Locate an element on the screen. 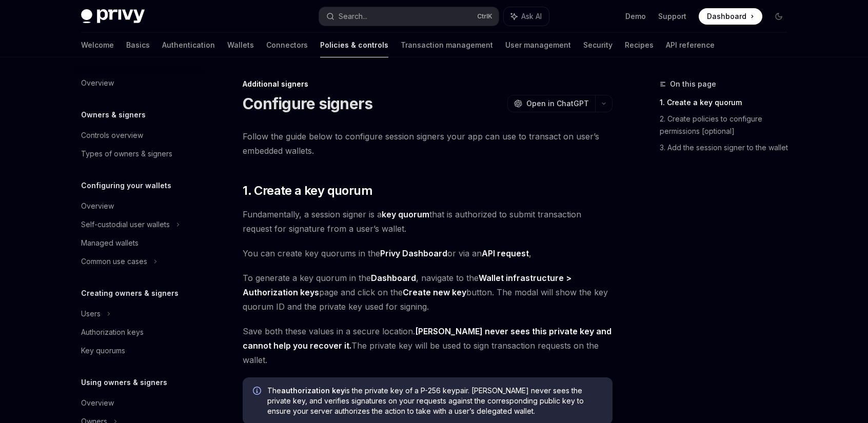 This screenshot has height=423, width=868. button: Search...CtrlK is located at coordinates (409, 17).